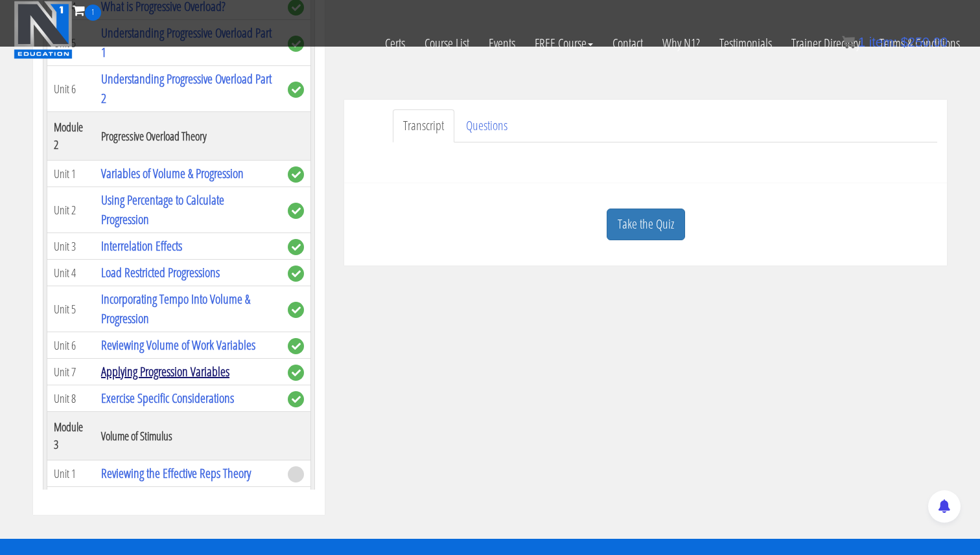 Image resolution: width=980 pixels, height=555 pixels. What do you see at coordinates (920, 44) in the screenshot?
I see `a: Terms & Conditions` at bounding box center [920, 44].